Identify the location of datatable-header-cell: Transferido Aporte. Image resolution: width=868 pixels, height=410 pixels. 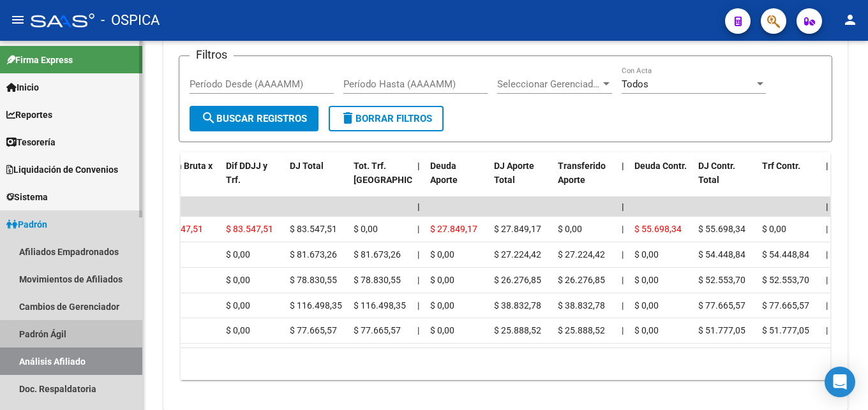
(585, 181).